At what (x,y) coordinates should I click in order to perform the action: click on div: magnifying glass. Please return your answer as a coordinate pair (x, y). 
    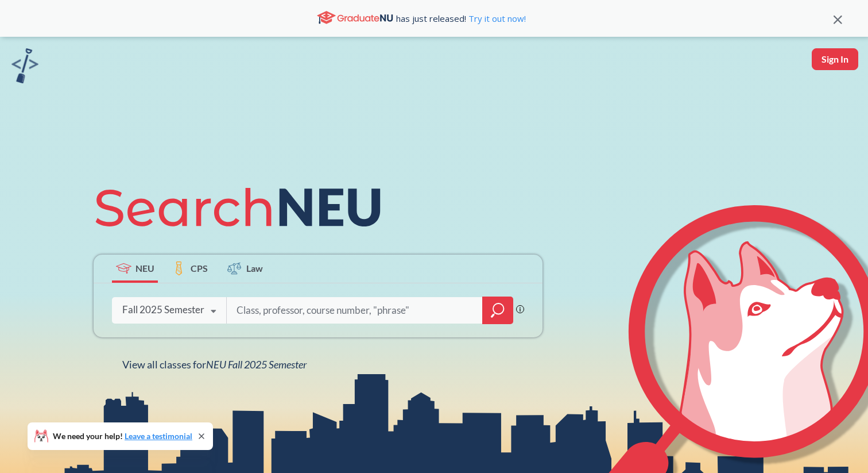
    Looking at the image, I should click on (498, 310).